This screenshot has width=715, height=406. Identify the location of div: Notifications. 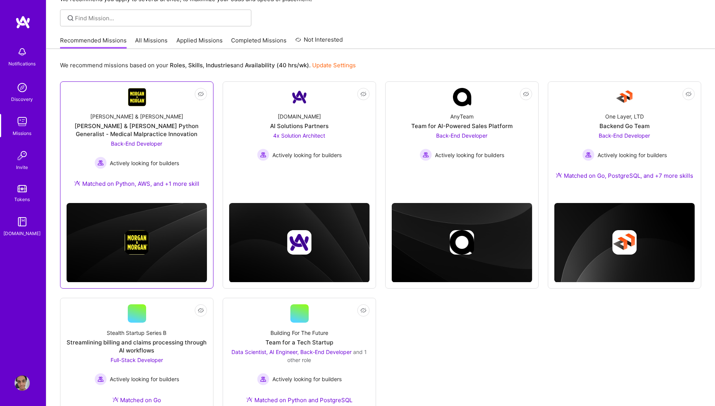
(22, 63).